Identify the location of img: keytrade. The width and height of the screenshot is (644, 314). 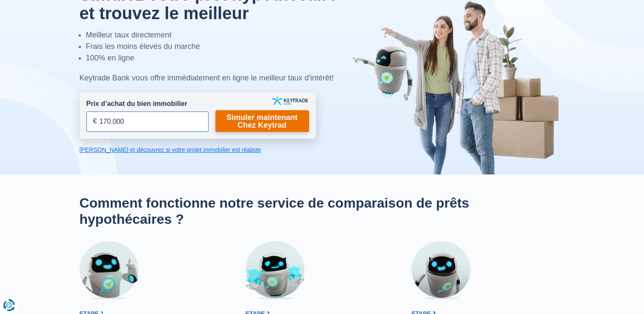
(290, 101).